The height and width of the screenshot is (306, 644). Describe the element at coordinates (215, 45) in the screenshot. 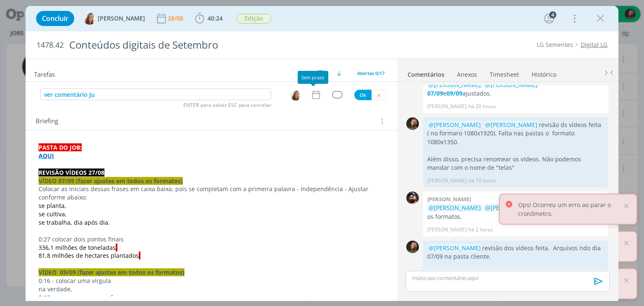

I see `div: Conteúdos digitais de Setembro` at that location.